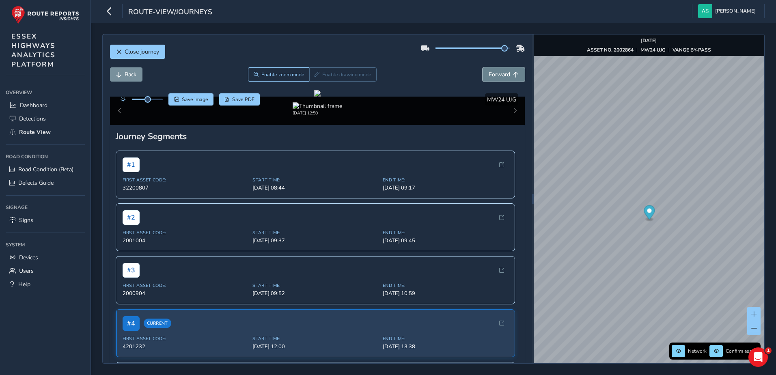 This screenshot has height=375, width=776. I want to click on div: System, so click(45, 245).